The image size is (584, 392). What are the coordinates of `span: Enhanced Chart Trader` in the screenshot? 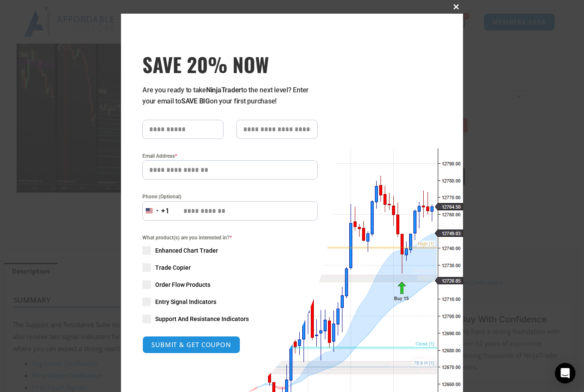 It's located at (186, 250).